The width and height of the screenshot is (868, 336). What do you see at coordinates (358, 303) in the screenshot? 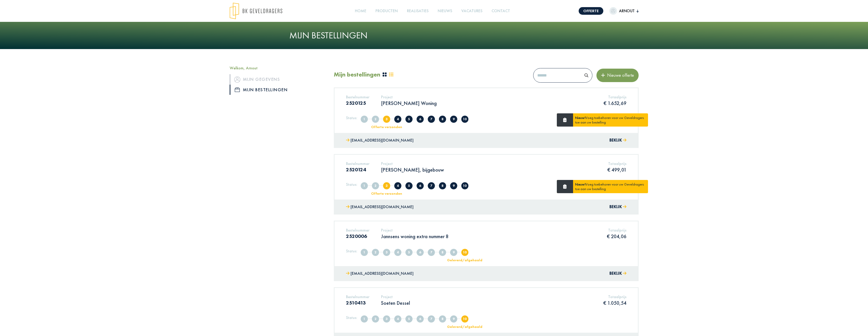
I see `h3: 2510413` at bounding box center [358, 303].